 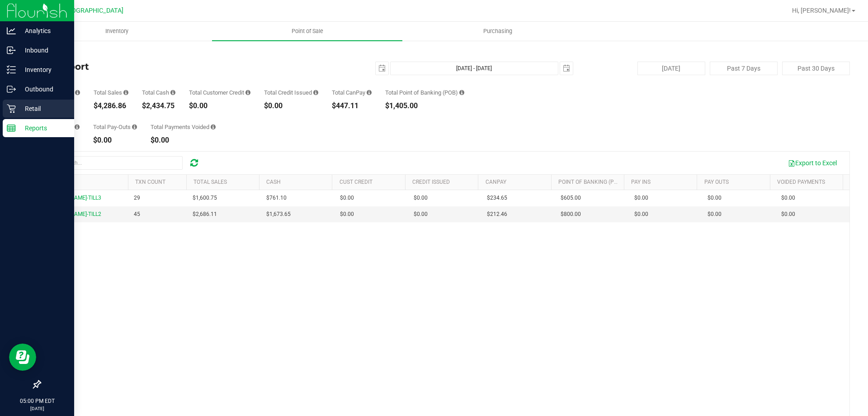 What do you see at coordinates (11, 108) in the screenshot?
I see `inline-svg: Retail` at bounding box center [11, 108].